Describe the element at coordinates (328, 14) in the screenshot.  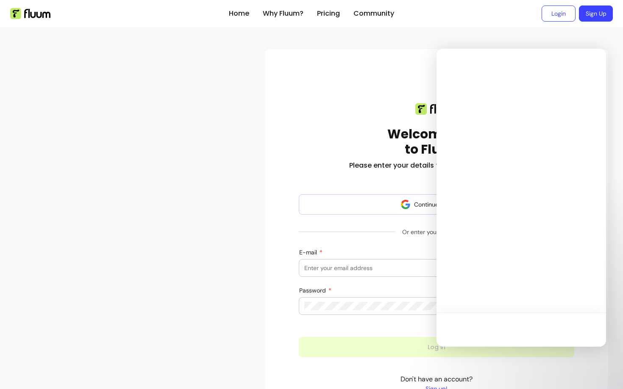
I see `a: Pricing` at that location.